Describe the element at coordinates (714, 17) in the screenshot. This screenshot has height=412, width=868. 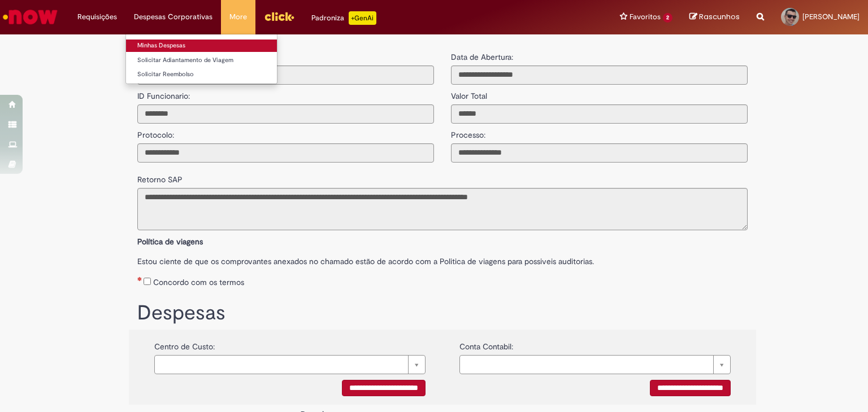
I see `a: Rascunhos` at that location.